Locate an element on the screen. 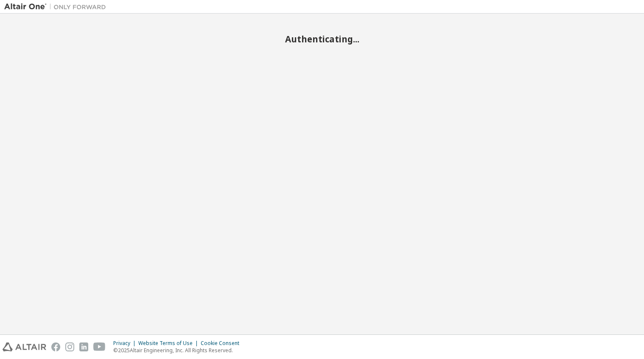  img: instagram.svg is located at coordinates (69, 347).